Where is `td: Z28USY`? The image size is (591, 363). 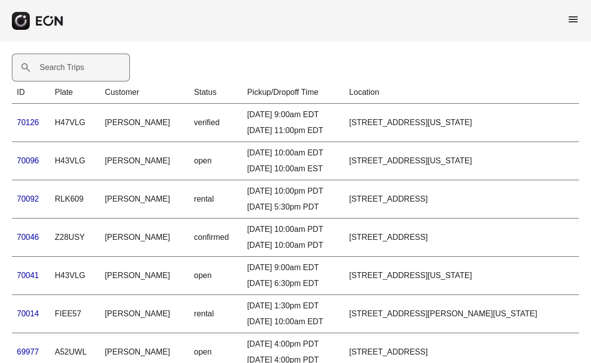
td: Z28USY is located at coordinates (75, 237).